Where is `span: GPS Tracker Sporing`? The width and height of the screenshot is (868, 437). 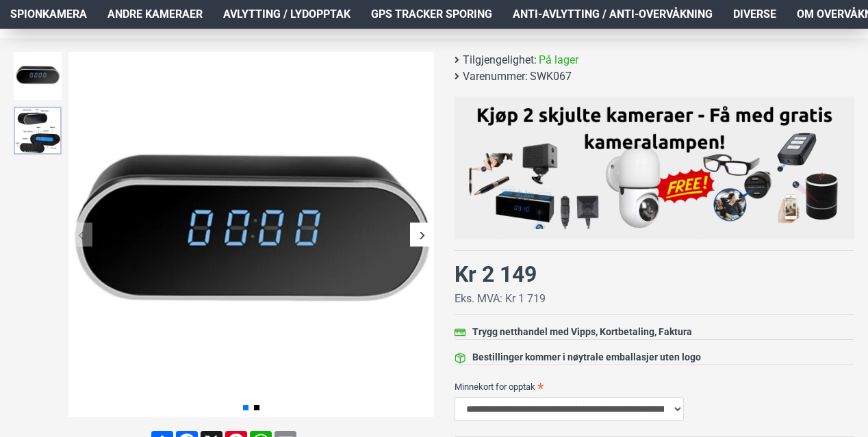 span: GPS Tracker Sporing is located at coordinates (431, 14).